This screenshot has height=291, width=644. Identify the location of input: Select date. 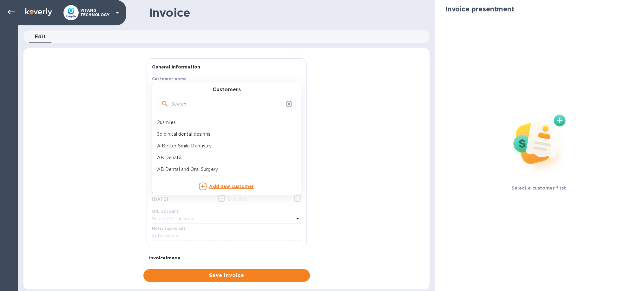
(181, 200).